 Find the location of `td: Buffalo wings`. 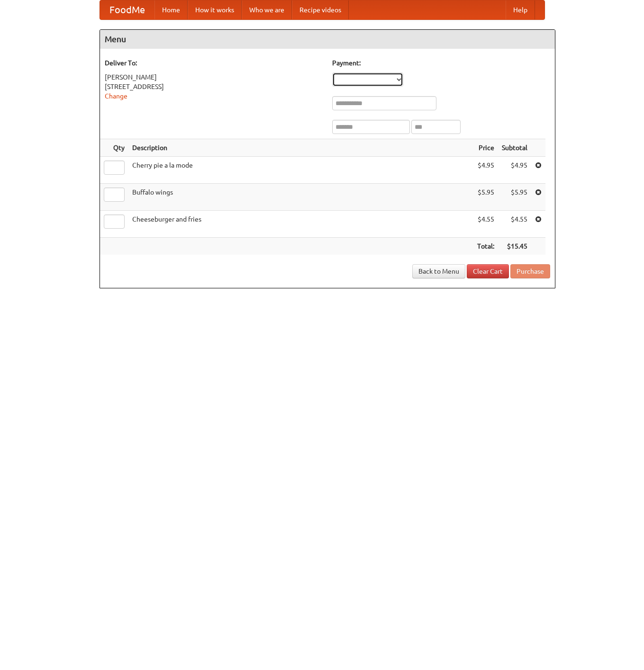

td: Buffalo wings is located at coordinates (301, 197).